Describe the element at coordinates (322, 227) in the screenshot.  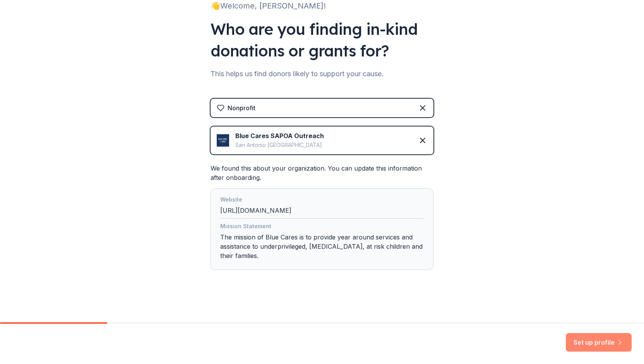
I see `div: Mission Statement` at that location.